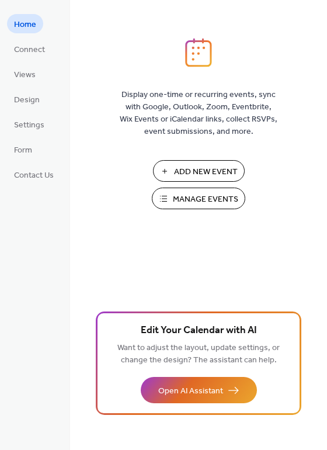 This screenshot has height=450, width=327. Describe the element at coordinates (34, 174) in the screenshot. I see `a: Contact Us` at that location.